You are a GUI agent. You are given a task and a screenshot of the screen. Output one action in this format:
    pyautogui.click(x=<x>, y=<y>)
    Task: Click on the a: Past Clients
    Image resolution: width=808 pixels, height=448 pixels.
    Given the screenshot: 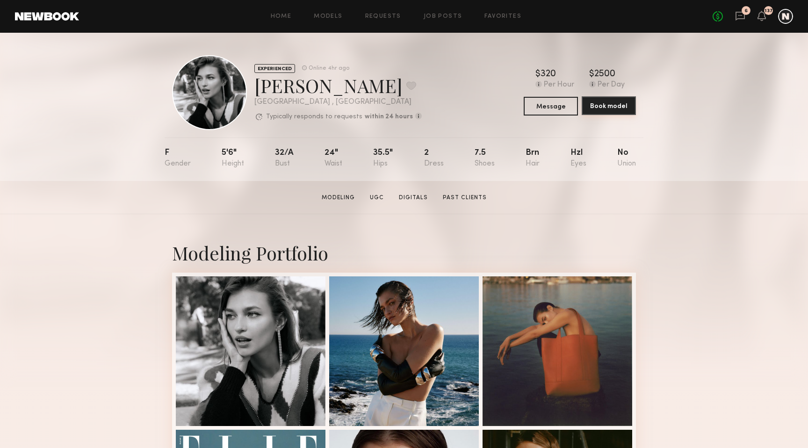 What is the action you would take?
    pyautogui.click(x=465, y=198)
    